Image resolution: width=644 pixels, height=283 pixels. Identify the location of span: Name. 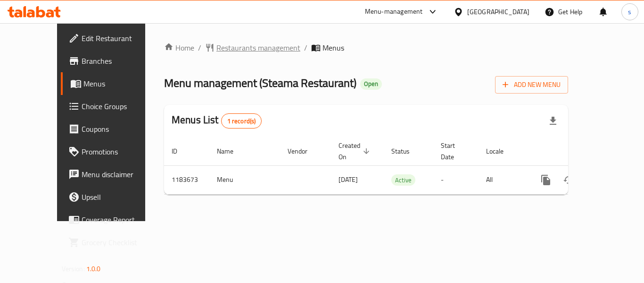
(231, 151).